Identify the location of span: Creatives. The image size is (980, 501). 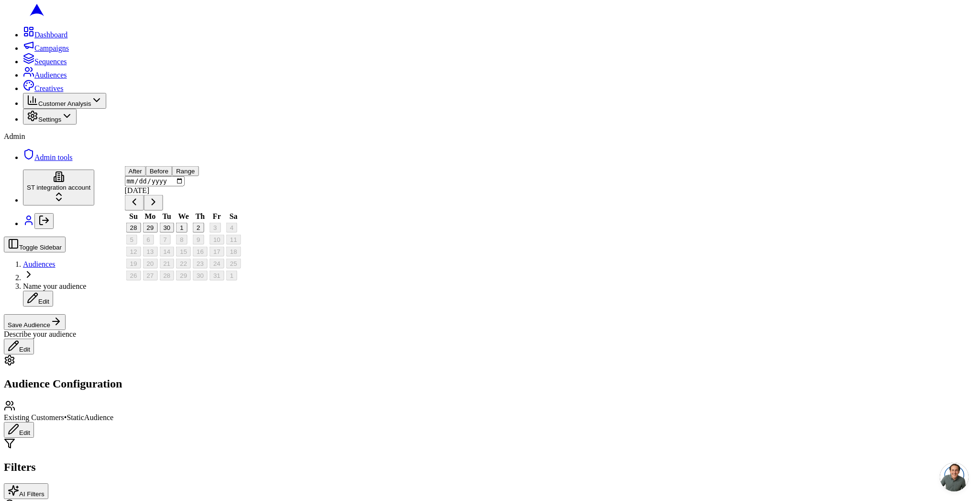
(49, 88).